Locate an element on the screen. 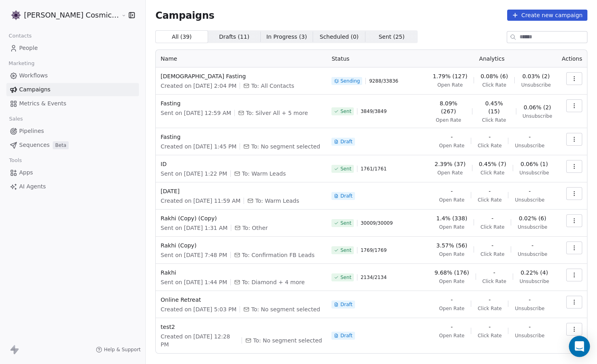 This screenshot has height=364, width=597. a: AI Agents is located at coordinates (73, 187).